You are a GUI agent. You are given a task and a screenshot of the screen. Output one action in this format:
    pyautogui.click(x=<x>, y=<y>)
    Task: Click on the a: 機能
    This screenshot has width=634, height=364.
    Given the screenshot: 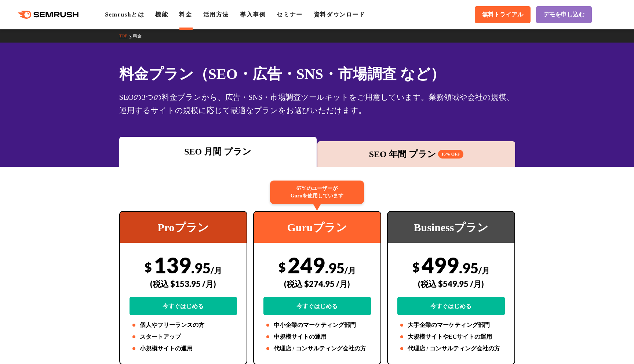 What is the action you would take?
    pyautogui.click(x=161, y=14)
    